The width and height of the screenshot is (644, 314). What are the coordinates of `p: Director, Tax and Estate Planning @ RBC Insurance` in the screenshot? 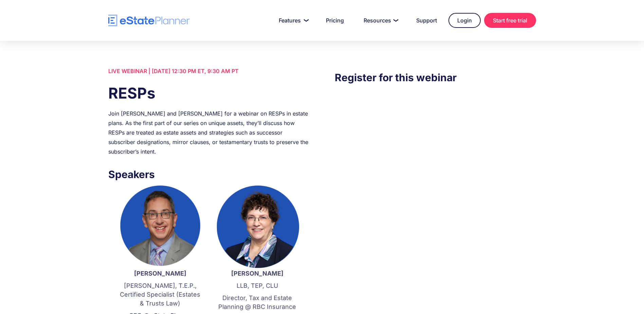 It's located at (257, 302).